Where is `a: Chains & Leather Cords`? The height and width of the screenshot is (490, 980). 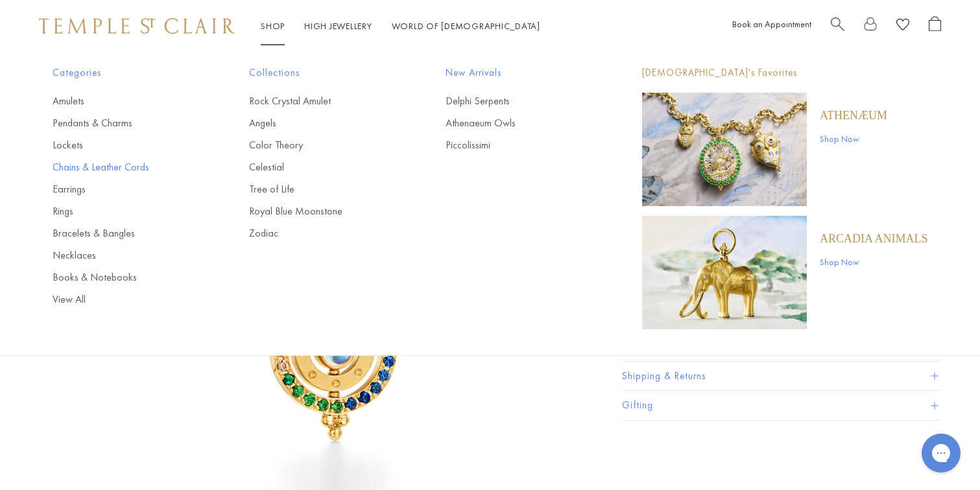 a: Chains & Leather Cords is located at coordinates (125, 168).